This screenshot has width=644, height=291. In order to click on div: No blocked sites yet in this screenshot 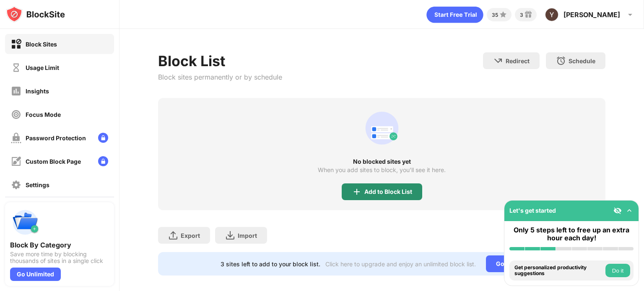, I will do `click(381, 162)`.